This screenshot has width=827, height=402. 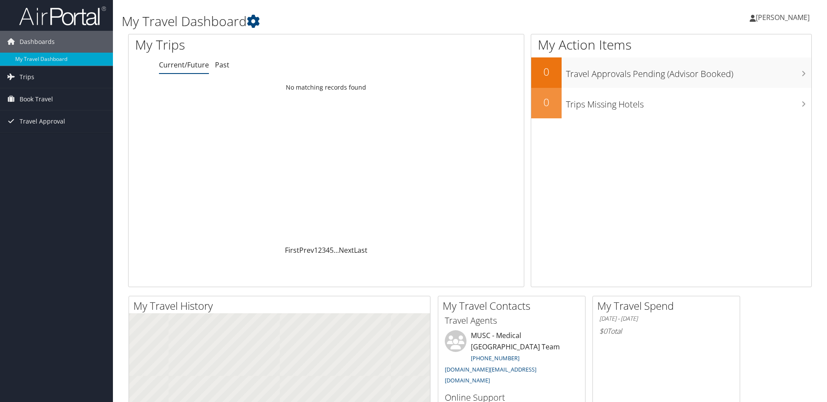 What do you see at coordinates (27, 77) in the screenshot?
I see `span: Trips` at bounding box center [27, 77].